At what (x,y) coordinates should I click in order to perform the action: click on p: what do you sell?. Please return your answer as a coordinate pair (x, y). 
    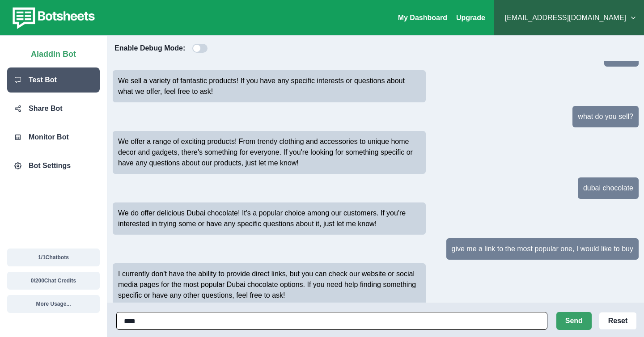
    Looking at the image, I should click on (606, 117).